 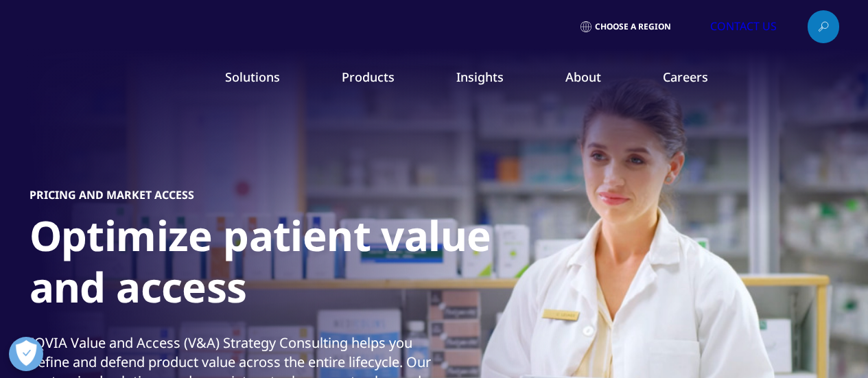 What do you see at coordinates (252, 77) in the screenshot?
I see `a: Solutions` at bounding box center [252, 77].